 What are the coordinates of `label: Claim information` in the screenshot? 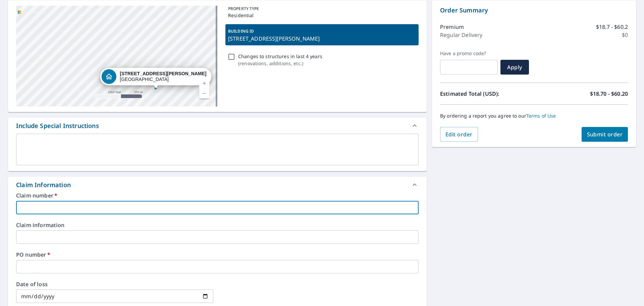 It's located at (217, 225).